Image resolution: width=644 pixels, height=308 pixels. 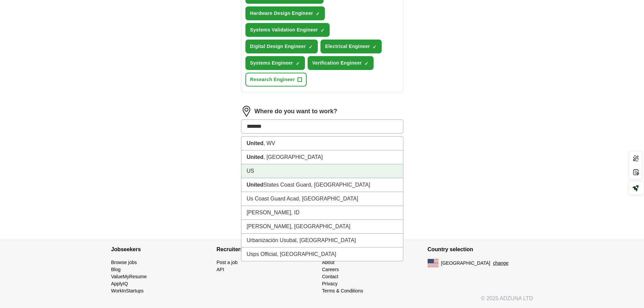 I want to click on a: About, so click(x=328, y=262).